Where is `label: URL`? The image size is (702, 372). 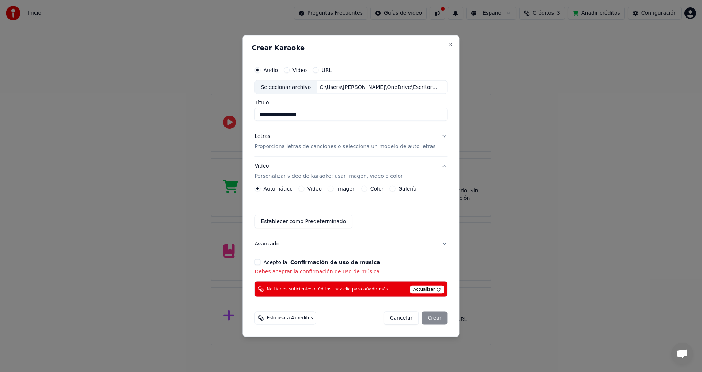 label: URL is located at coordinates (326, 70).